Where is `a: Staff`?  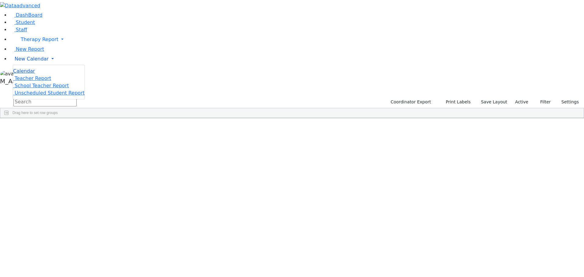
a: Staff is located at coordinates (18, 30).